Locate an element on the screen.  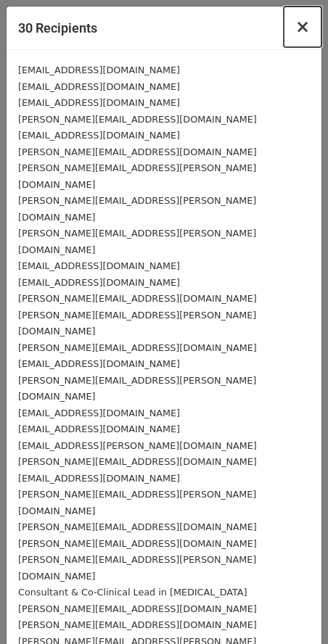
div: Chat Widget is located at coordinates (292, 609).